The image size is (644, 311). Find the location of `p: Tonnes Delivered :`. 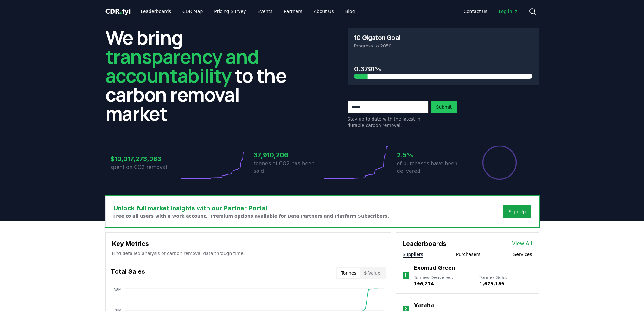

p: Tonnes Delivered : is located at coordinates (443, 281).